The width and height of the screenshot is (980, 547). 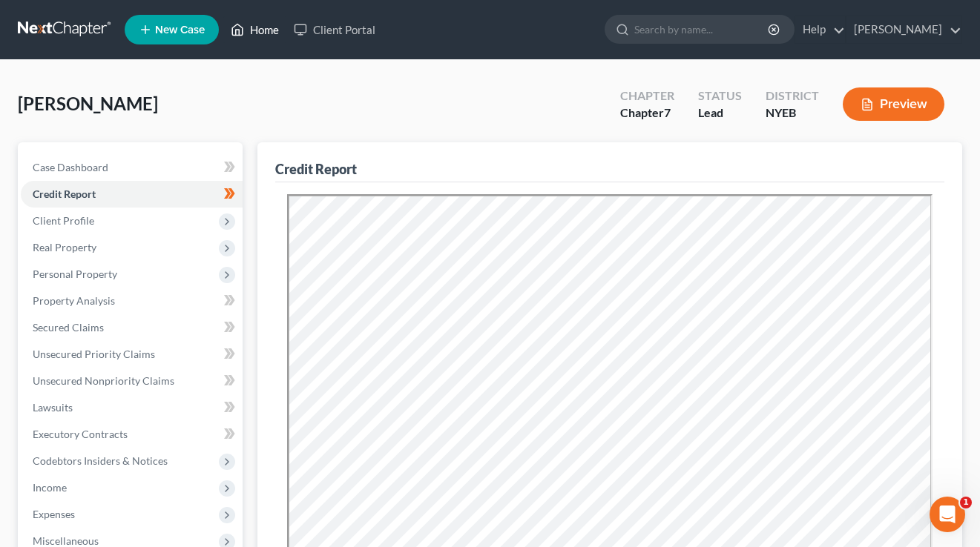 What do you see at coordinates (966, 503) in the screenshot?
I see `span: 1` at bounding box center [966, 503].